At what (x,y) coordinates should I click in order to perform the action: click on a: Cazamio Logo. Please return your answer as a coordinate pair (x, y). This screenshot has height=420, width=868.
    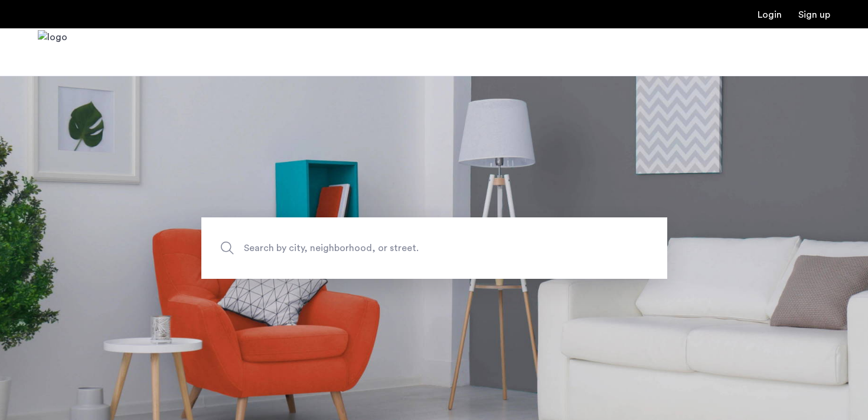
    Looking at the image, I should click on (53, 52).